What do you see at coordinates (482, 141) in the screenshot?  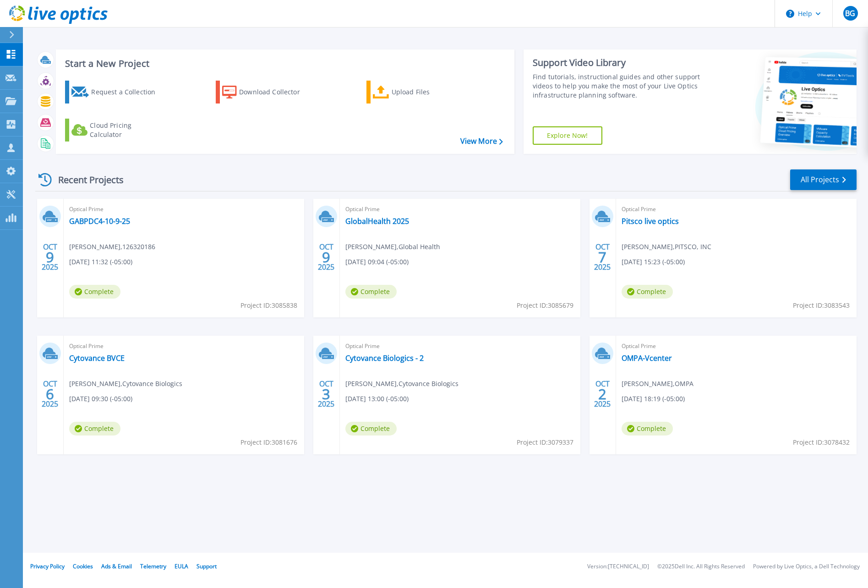 I see `a: View More` at bounding box center [482, 141].